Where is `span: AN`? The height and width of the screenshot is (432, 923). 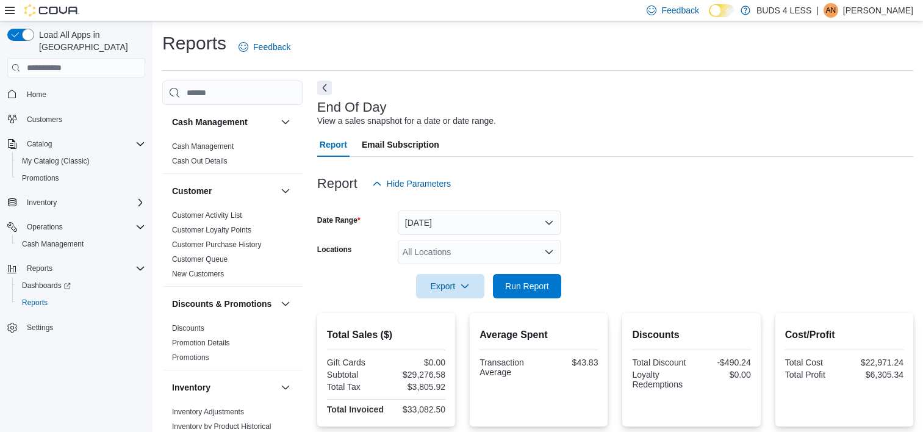 span: AN is located at coordinates (831, 10).